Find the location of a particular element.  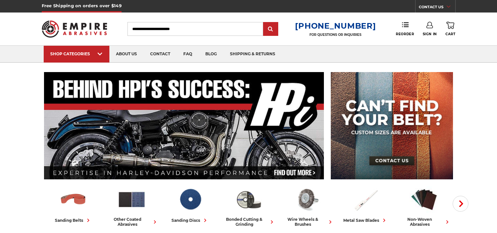

img: Other Coated Abrasives is located at coordinates (132, 199).